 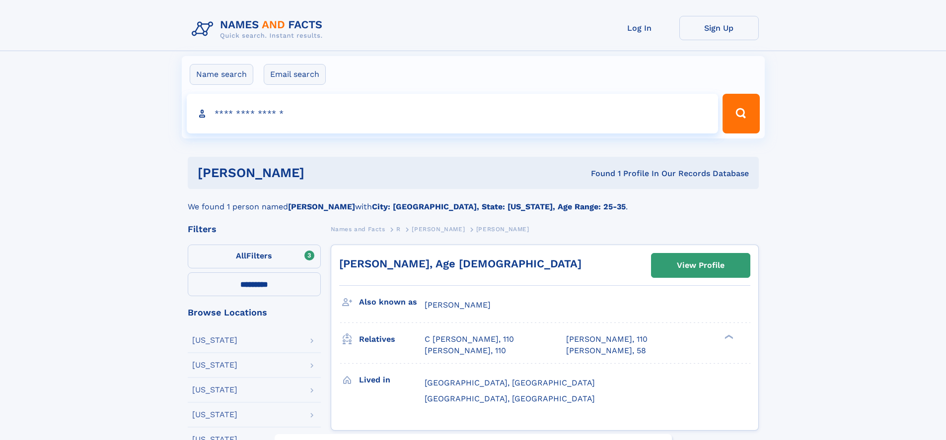 I want to click on div: Found 1 Profile In Our Records Database, so click(x=598, y=174).